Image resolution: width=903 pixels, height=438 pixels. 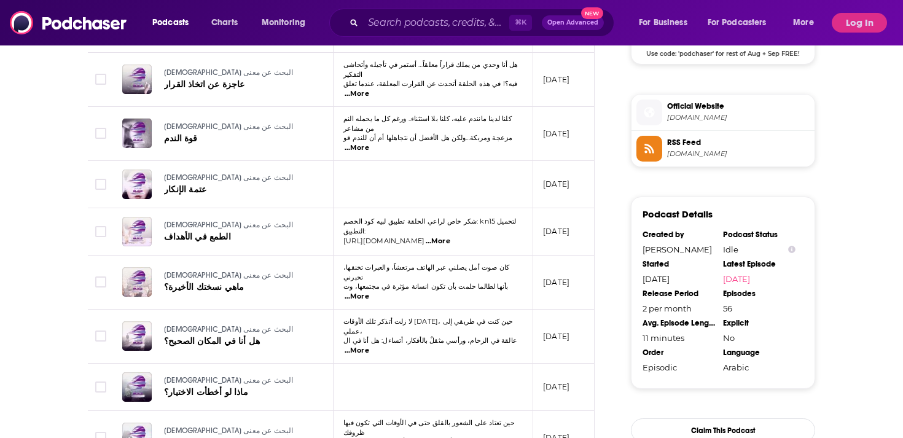 I want to click on div: Language, so click(x=759, y=353).